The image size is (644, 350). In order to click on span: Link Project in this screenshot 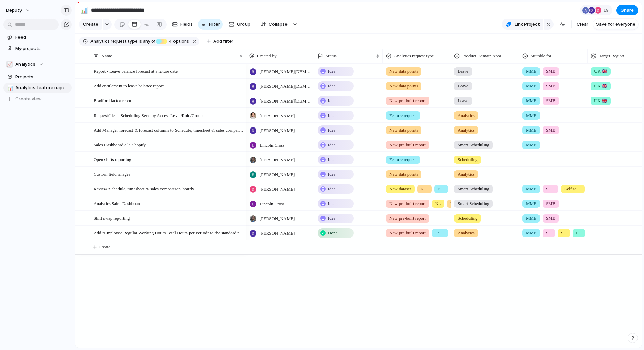, I will do `click(527, 24)`.